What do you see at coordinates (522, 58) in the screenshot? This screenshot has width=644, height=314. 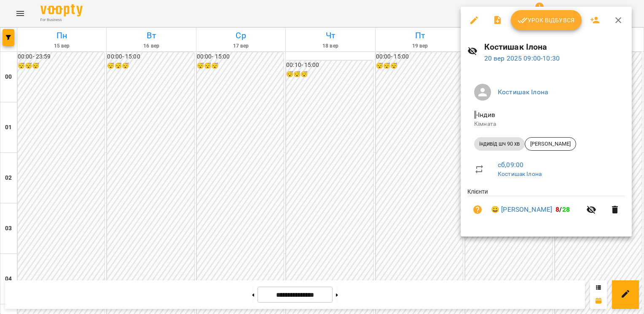 I see `a: 20 вер 2025 09:00-10:30` at bounding box center [522, 58].